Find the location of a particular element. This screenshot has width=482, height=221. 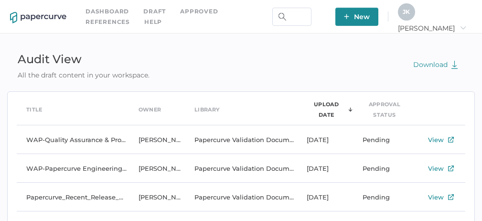

a: Draft is located at coordinates (154, 11).